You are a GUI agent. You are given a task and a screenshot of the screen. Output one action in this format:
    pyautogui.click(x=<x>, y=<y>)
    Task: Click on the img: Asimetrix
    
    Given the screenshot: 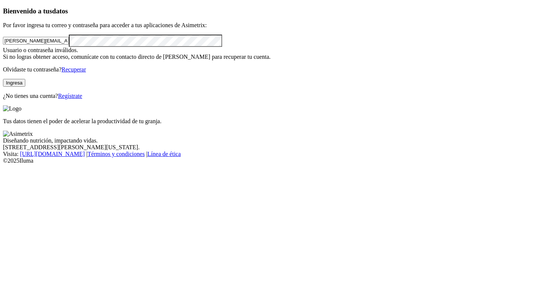 What is the action you would take?
    pyautogui.click(x=18, y=134)
    